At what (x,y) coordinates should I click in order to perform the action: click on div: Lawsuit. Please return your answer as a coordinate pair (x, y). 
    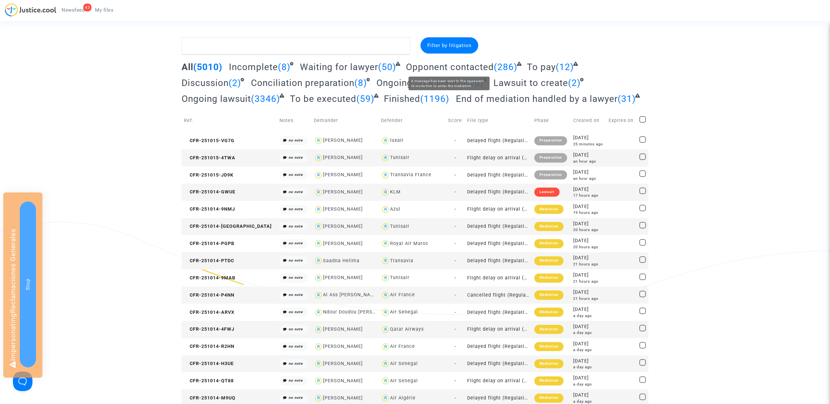
    Looking at the image, I should click on (547, 192).